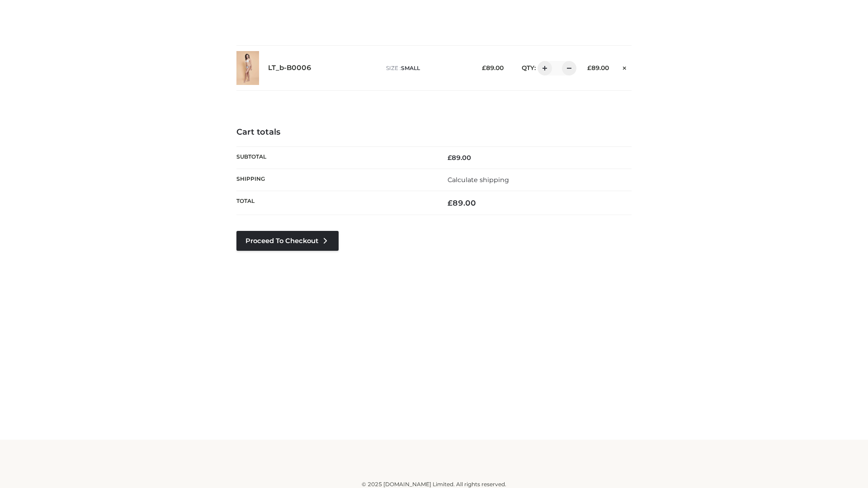 This screenshot has height=488, width=868. I want to click on th: Total, so click(335, 203).